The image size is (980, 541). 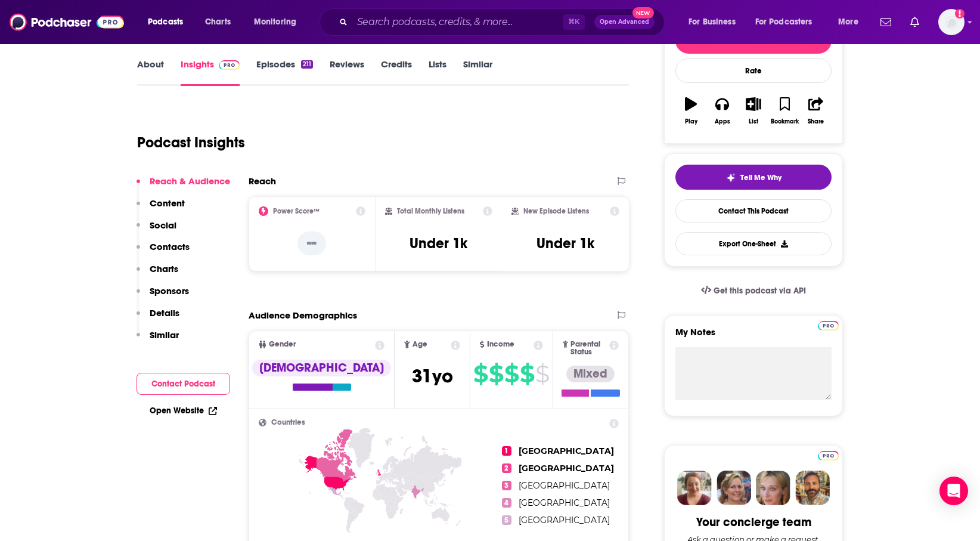 What do you see at coordinates (773, 488) in the screenshot?
I see `img: Jules Profile` at bounding box center [773, 488].